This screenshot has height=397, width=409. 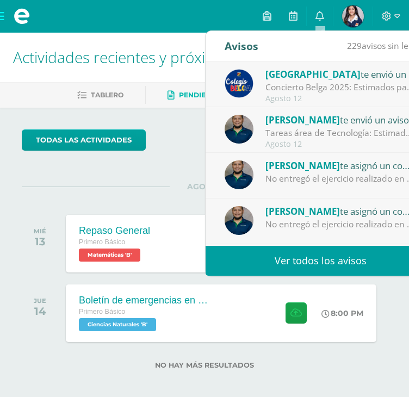 I want to click on span: Actividades recientes y próximas, so click(x=123, y=57).